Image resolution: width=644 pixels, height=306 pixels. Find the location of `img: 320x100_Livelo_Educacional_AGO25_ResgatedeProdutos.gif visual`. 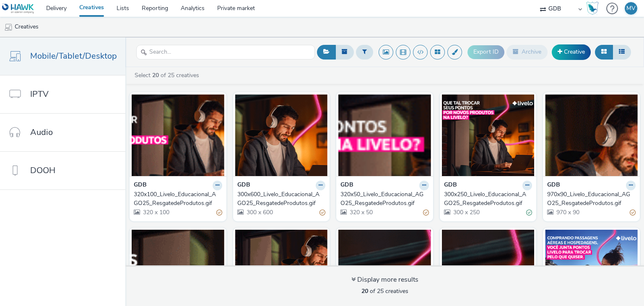

img: 320x100_Livelo_Educacional_AGO25_ResgatedeProdutos.gif visual is located at coordinates (178, 135).